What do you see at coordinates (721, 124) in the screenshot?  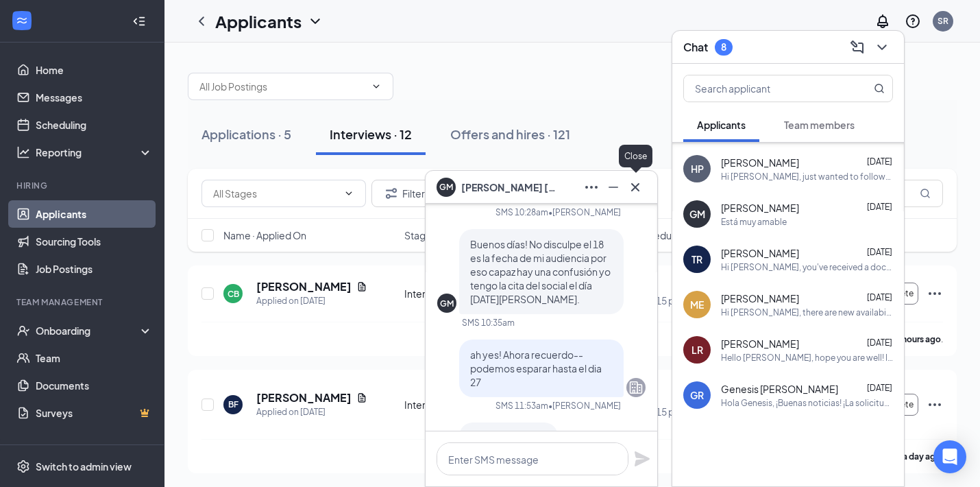 I see `span: Applicants` at bounding box center [721, 124].